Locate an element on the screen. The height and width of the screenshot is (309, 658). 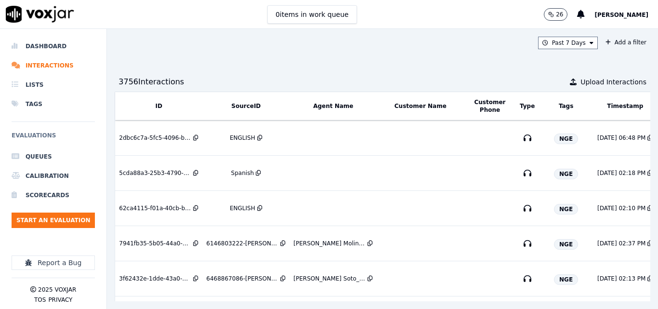
button: Report a Bug is located at coordinates (53, 263).